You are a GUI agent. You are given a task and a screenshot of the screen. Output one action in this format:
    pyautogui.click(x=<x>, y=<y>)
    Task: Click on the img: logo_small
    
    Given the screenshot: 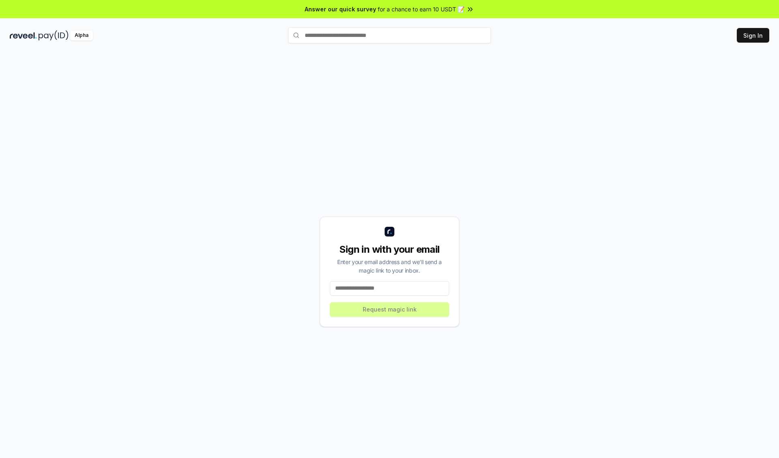 What is the action you would take?
    pyautogui.click(x=390, y=232)
    